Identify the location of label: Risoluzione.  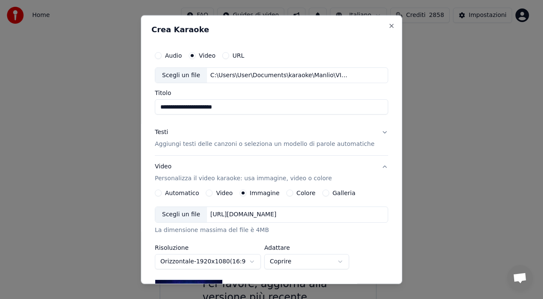
(208, 248).